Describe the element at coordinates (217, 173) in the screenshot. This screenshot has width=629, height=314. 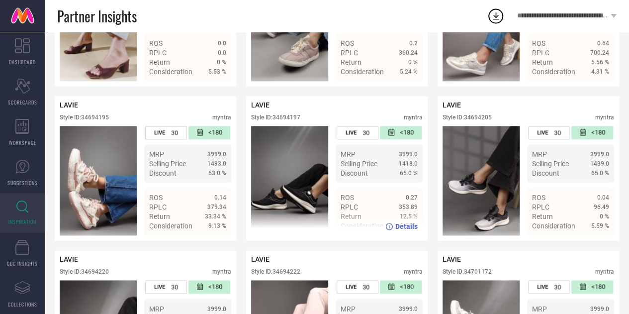
I see `span: 63.0 %` at that location.